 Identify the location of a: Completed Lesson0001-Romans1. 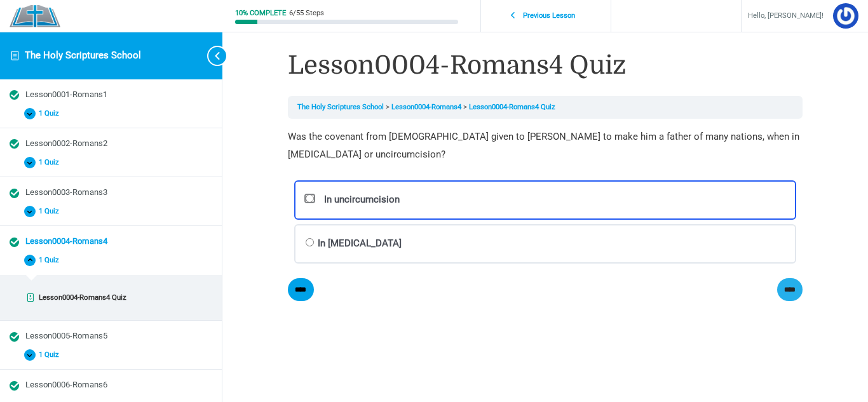
(111, 95).